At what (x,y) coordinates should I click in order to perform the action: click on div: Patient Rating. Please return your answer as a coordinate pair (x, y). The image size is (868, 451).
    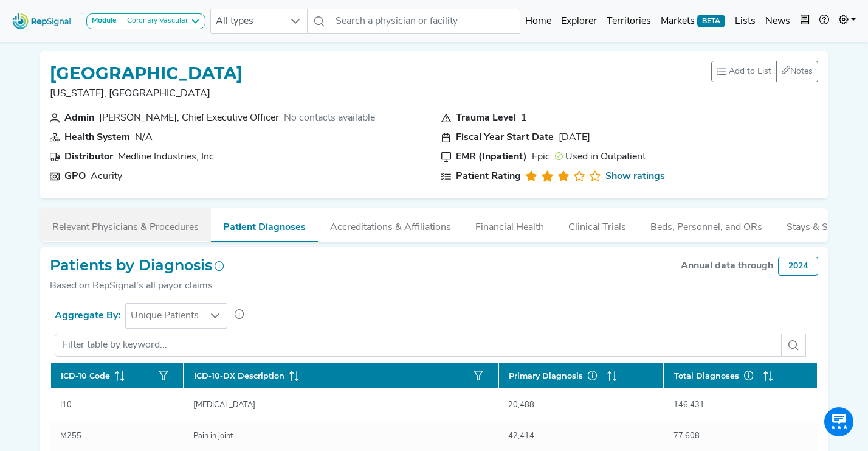
    Looking at the image, I should click on (488, 177).